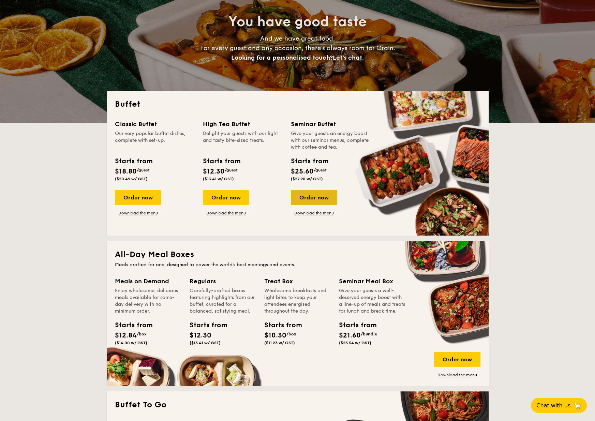 This screenshot has height=421, width=595. What do you see at coordinates (307, 179) in the screenshot?
I see `span: ($27.90 w/ GST)` at bounding box center [307, 179].